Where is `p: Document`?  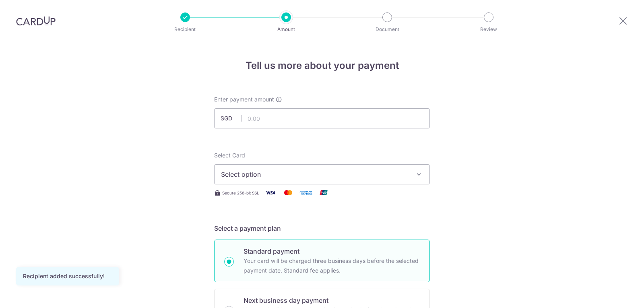
p: Document is located at coordinates (387, 29).